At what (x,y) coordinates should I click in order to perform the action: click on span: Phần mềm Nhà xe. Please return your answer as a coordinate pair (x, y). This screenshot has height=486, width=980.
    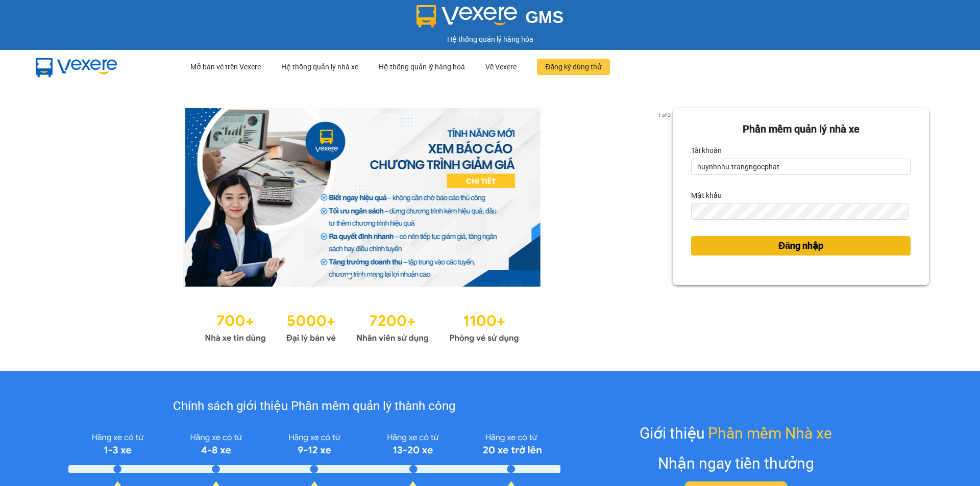
    Looking at the image, I should click on (770, 433).